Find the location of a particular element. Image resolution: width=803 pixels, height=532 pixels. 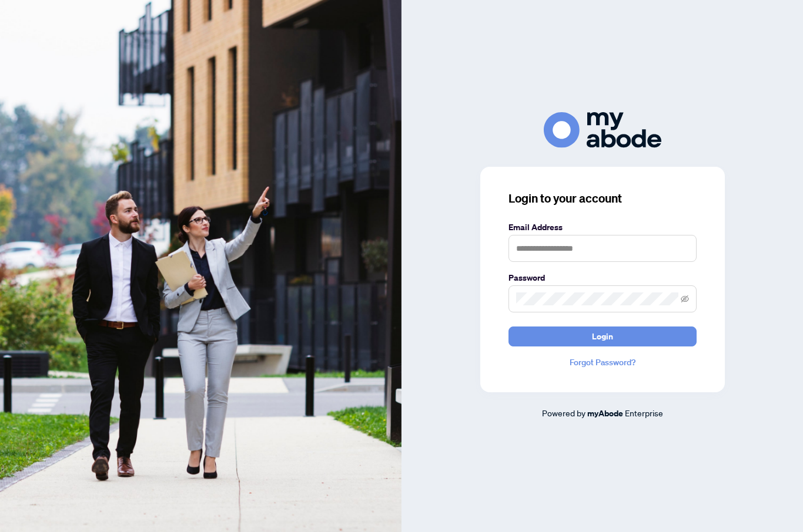

label: Password is located at coordinates (602, 277).